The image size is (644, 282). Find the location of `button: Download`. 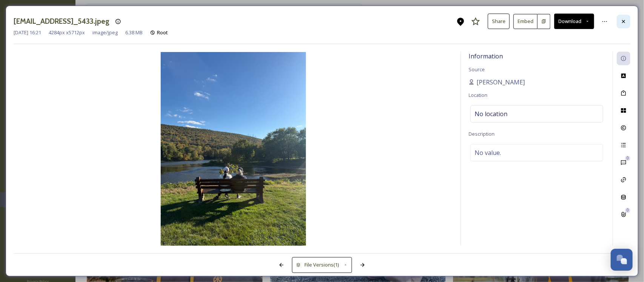

button: Download is located at coordinates (574, 21).